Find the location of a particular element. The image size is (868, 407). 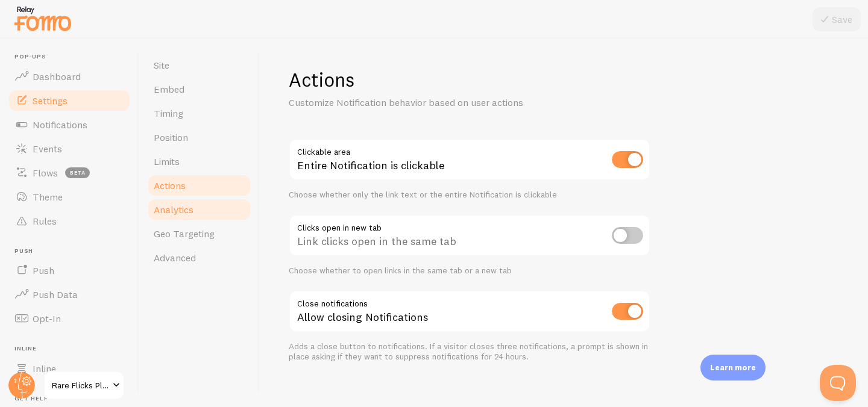

a: Inline is located at coordinates (69, 369).